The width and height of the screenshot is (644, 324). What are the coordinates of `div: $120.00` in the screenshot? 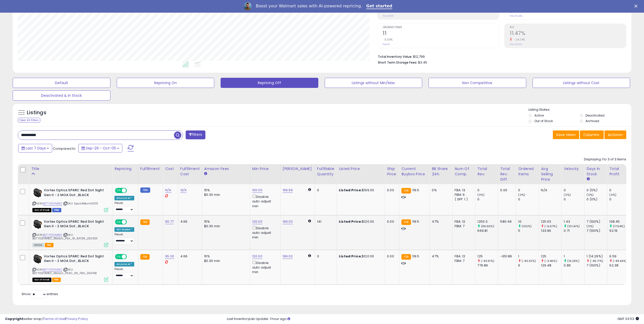 It's located at (360, 222).